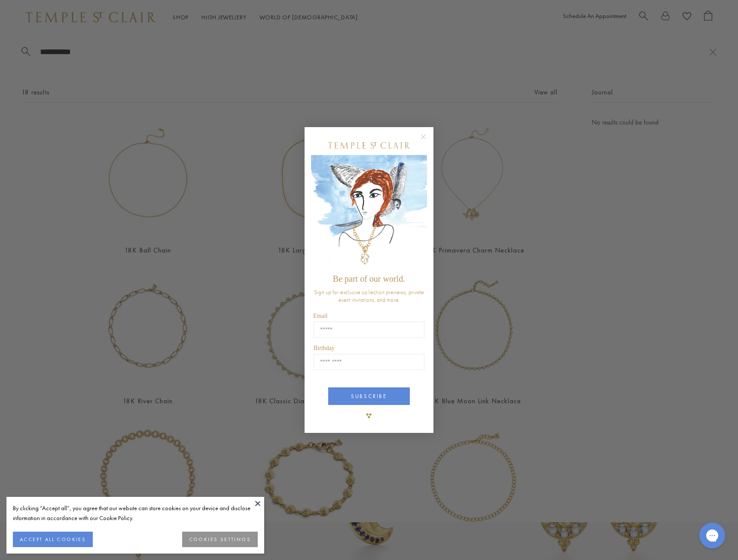  What do you see at coordinates (17, 16) in the screenshot?
I see `button: Gorgias live chat` at bounding box center [17, 16].